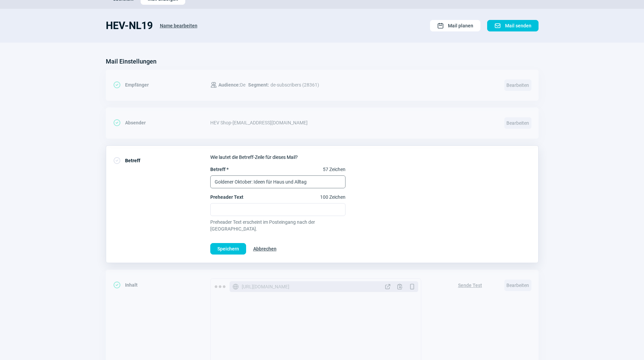  Describe the element at coordinates (265, 249) in the screenshot. I see `span: Abbrechen` at that location.